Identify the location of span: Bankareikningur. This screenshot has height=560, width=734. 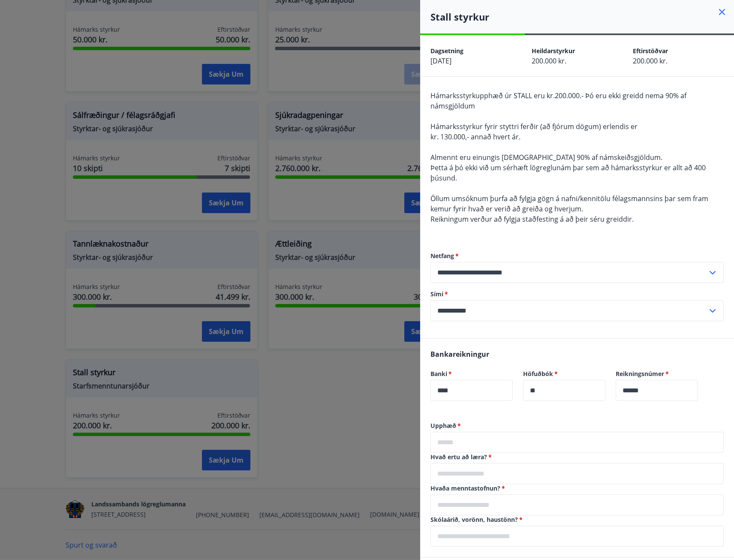
(459, 354).